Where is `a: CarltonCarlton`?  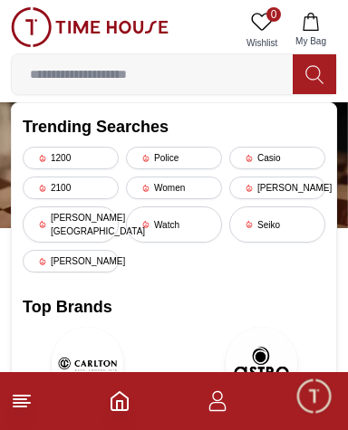
a: CarltonCarlton is located at coordinates (87, 376).